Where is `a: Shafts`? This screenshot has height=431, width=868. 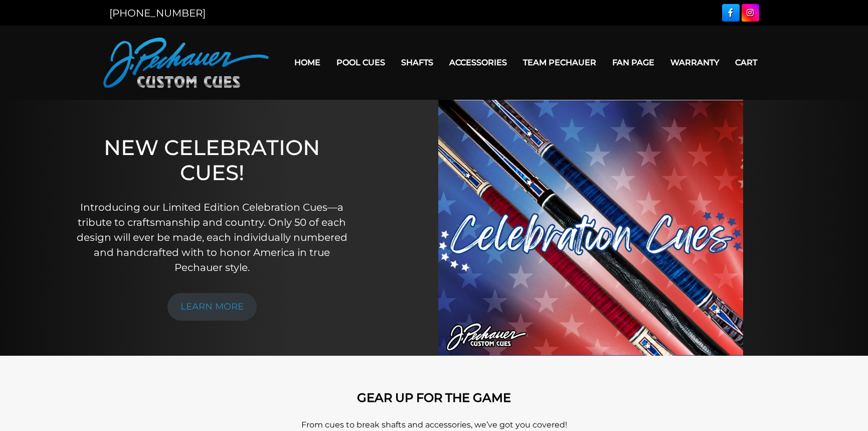 a: Shafts is located at coordinates (417, 62).